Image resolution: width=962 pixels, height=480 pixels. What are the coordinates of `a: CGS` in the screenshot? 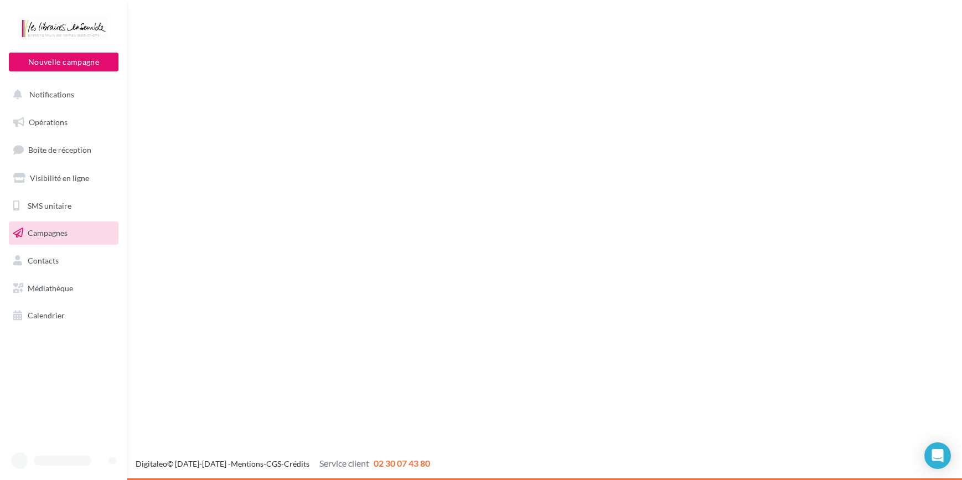 It's located at (273, 463).